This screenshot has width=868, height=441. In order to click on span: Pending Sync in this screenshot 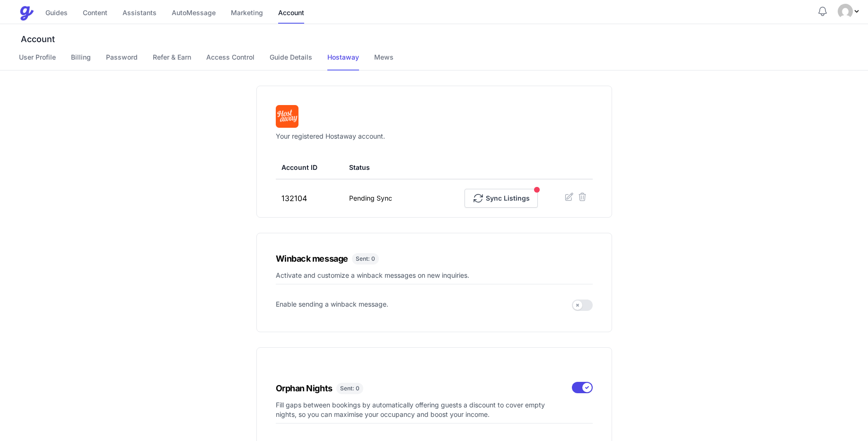, I will do `click(371, 198)`.